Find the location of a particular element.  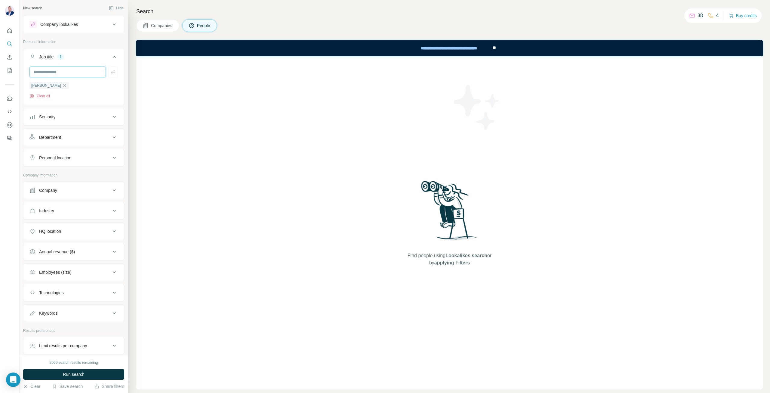

button: Share filters is located at coordinates (109, 386).